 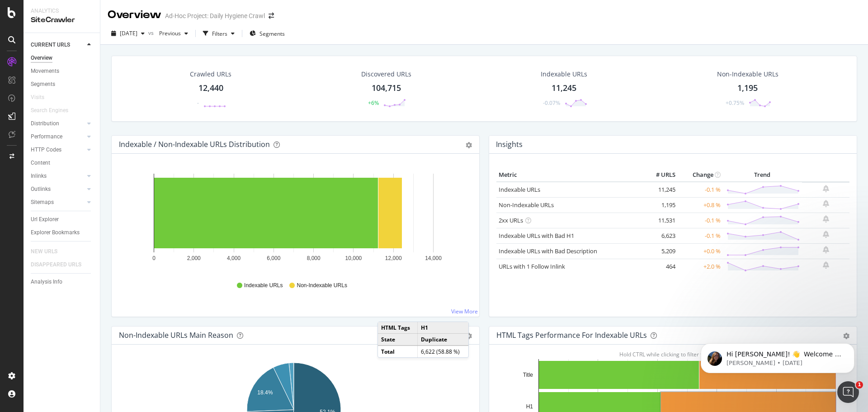 What do you see at coordinates (61, 11) in the screenshot?
I see `div: Analytics` at bounding box center [61, 11].